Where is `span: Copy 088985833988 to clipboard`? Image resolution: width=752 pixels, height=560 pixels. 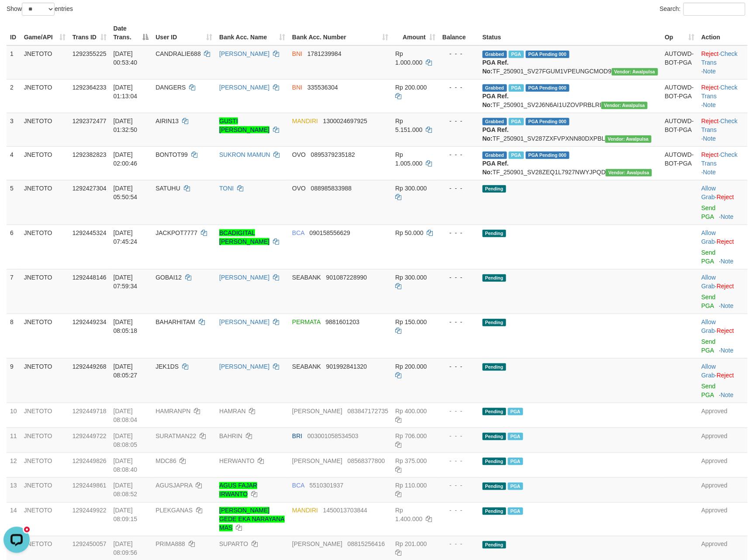
span: Copy 088985833988 to clipboard is located at coordinates (331, 188).